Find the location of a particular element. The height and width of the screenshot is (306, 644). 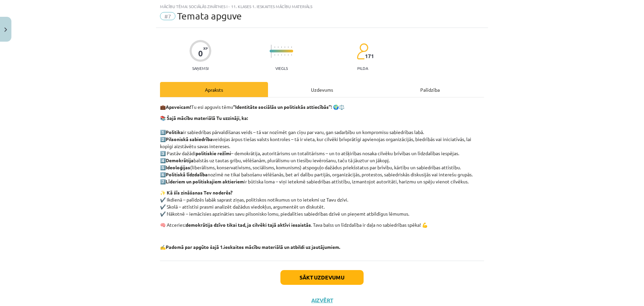

strong: Apsveicam! is located at coordinates (179, 107).